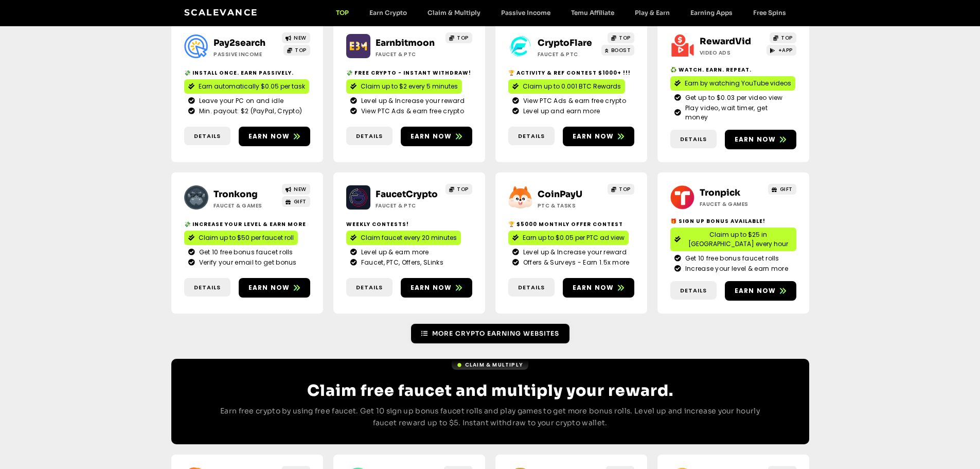 The height and width of the screenshot is (469, 980). I want to click on span: Level up & Increase your reward, so click(574, 252).